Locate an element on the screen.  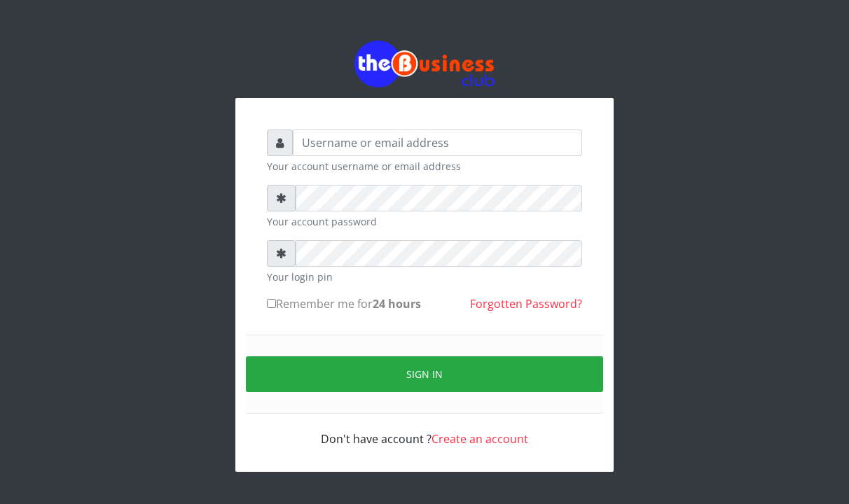
a: Create an account is located at coordinates (480, 439).